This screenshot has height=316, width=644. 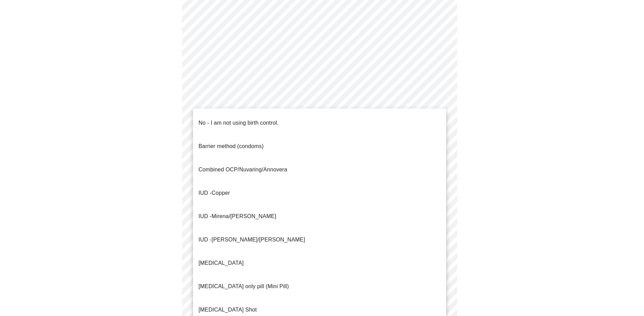 What do you see at coordinates (237, 217) in the screenshot?
I see `p: IUD -` at bounding box center [237, 217].